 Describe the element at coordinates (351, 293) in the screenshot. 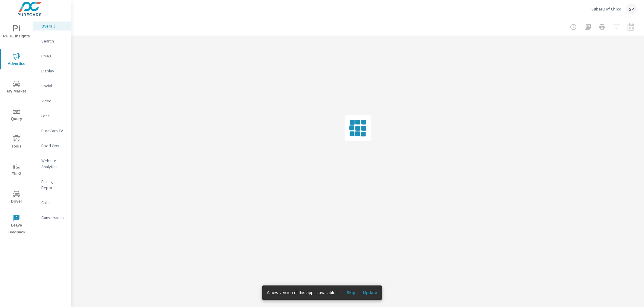

I see `button: Skip` at that location.